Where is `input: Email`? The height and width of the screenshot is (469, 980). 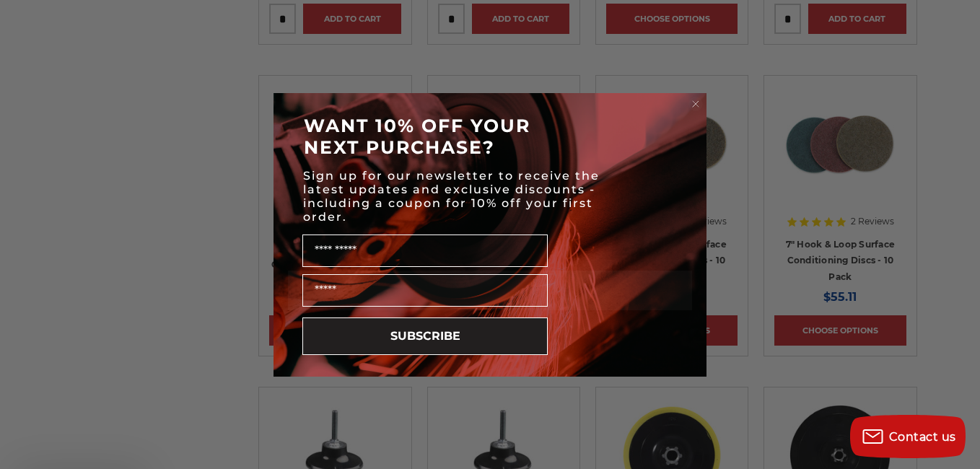
input: Email is located at coordinates (425, 290).